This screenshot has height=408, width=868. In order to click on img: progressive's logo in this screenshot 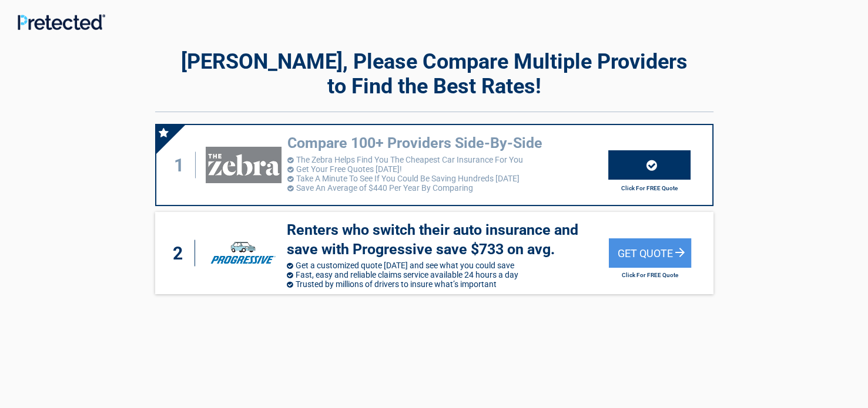, I will do `click(243, 253)`.